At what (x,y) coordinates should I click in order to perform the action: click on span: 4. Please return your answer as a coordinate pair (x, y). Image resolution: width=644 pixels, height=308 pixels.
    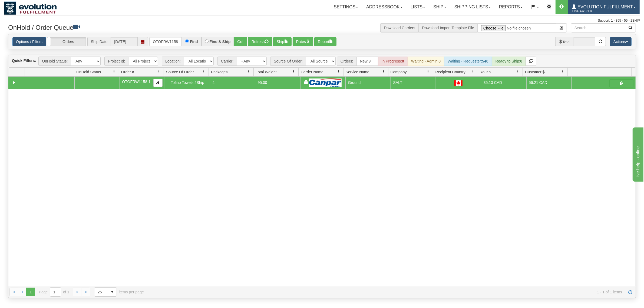
    Looking at the image, I should click on (213, 82).